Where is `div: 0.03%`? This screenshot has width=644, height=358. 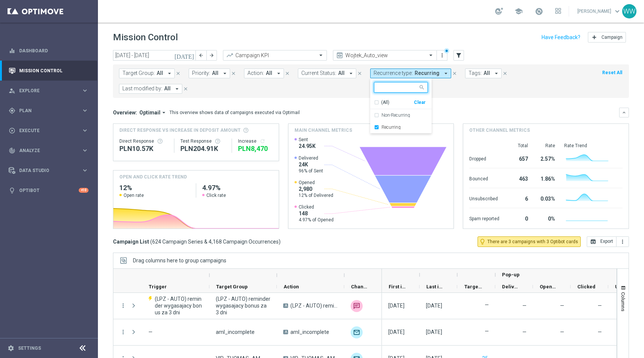 div: 0.03% is located at coordinates (546, 198).